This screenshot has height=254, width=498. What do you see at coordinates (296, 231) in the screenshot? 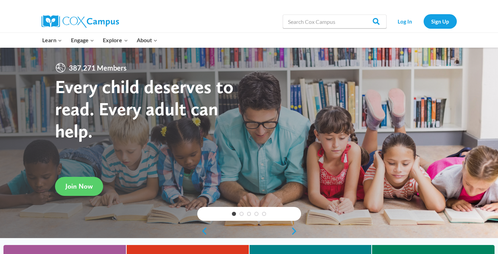
I see `a: next` at bounding box center [296, 231].